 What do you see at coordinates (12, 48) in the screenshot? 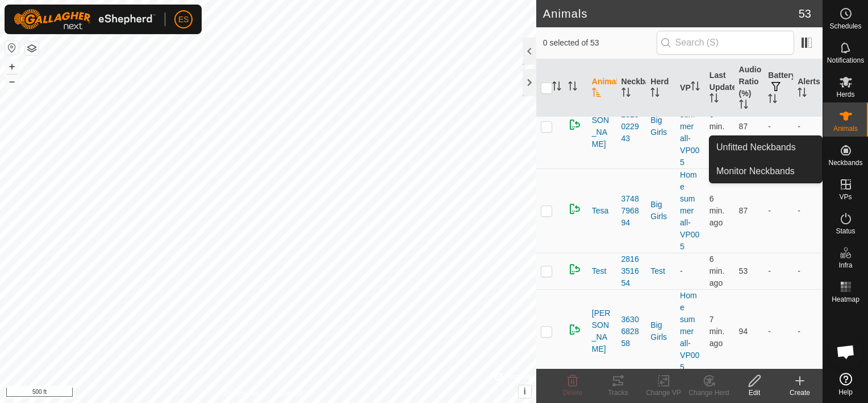
I see `button: Reset Map` at bounding box center [12, 48].